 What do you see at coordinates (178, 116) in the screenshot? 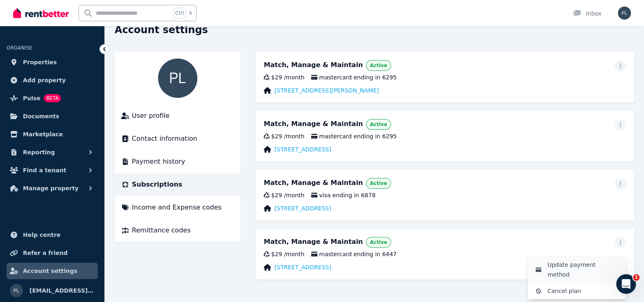
I see `a: User profile` at bounding box center [178, 116].